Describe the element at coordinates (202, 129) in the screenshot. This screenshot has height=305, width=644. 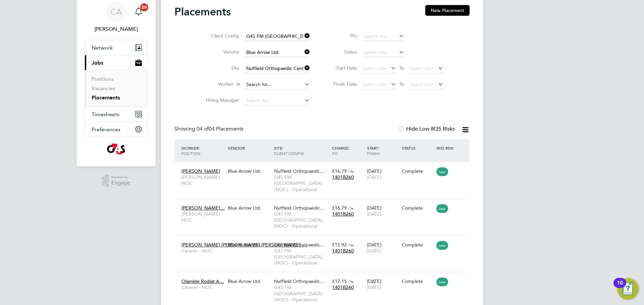
I see `span: 04 of` at that location.